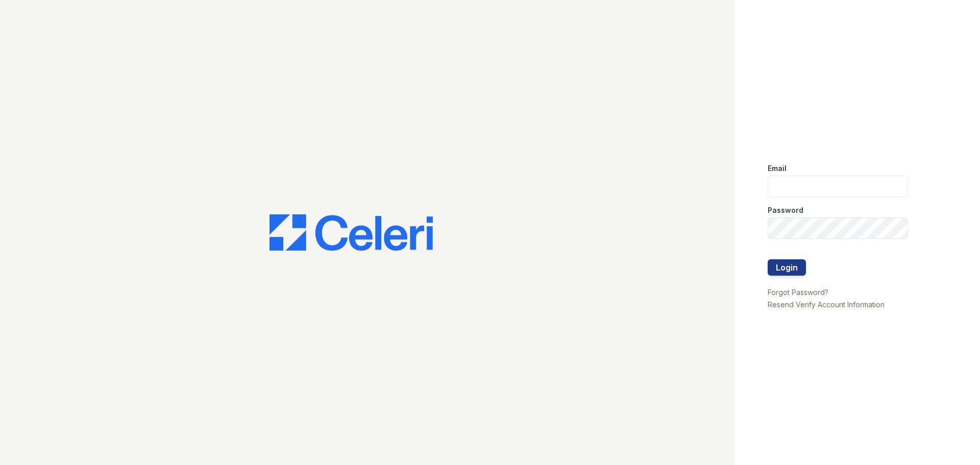  Describe the element at coordinates (786, 210) in the screenshot. I see `label: Password` at that location.